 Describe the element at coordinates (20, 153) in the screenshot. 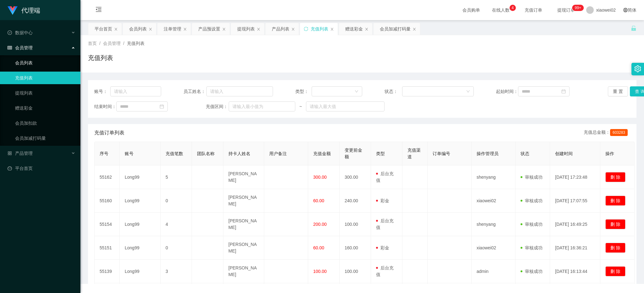

I see `span: 产品管理` at that location.